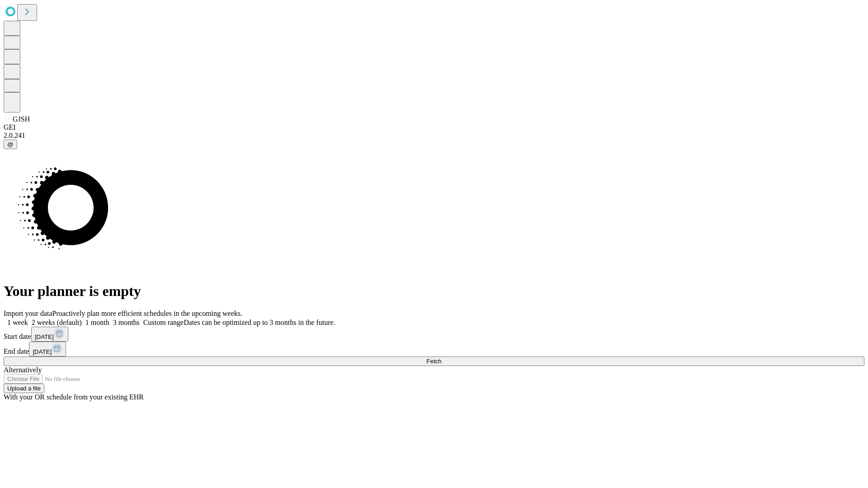 The width and height of the screenshot is (868, 488). I want to click on span: With your OR schedule from your existing EHR, so click(74, 397).